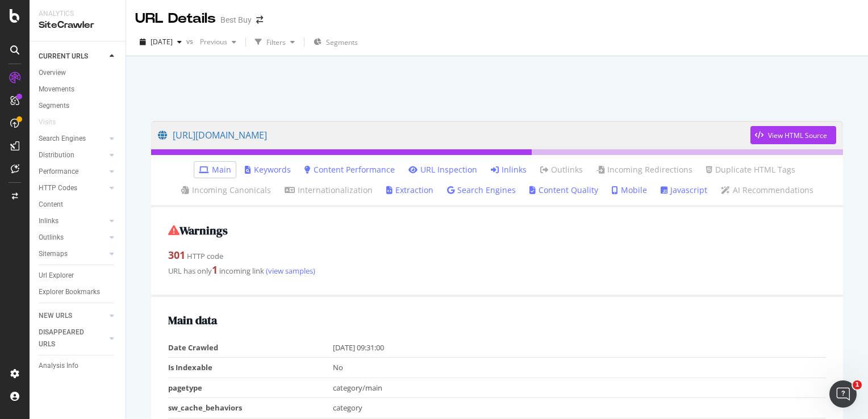 The height and width of the screenshot is (419, 868). What do you see at coordinates (72, 316) in the screenshot?
I see `a: NEW URLS` at bounding box center [72, 316].